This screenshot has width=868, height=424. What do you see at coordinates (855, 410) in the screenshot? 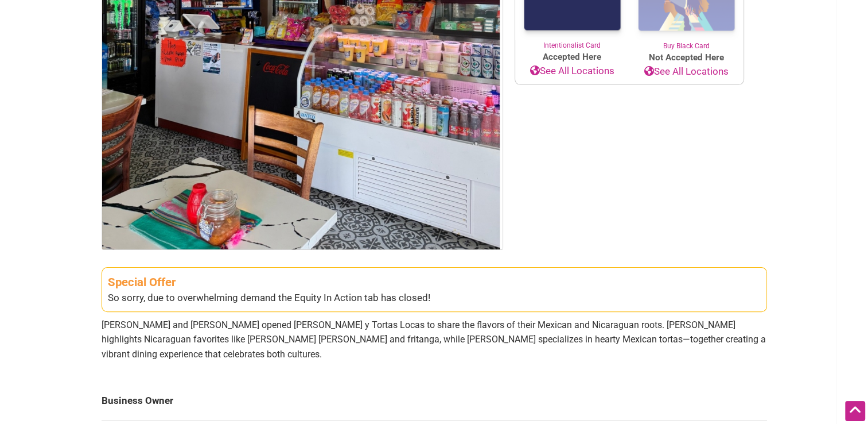
I see `div: Scroll Back to Top` at bounding box center [855, 410].